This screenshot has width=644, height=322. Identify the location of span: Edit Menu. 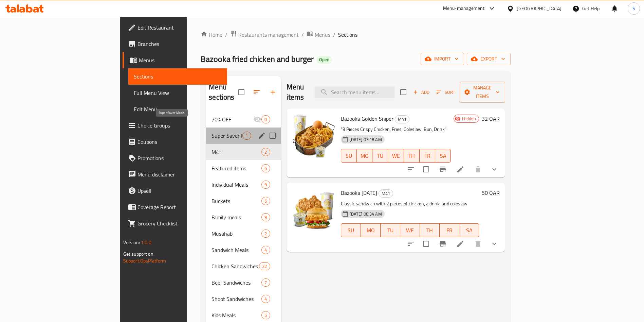
(178, 109).